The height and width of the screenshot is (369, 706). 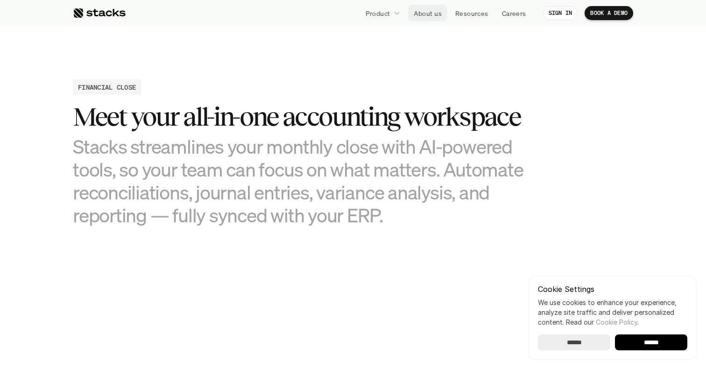 What do you see at coordinates (613, 312) in the screenshot?
I see `p: We use cookies to enhance your experience, analyze site traffic and deliver personalized content.` at bounding box center [613, 312].